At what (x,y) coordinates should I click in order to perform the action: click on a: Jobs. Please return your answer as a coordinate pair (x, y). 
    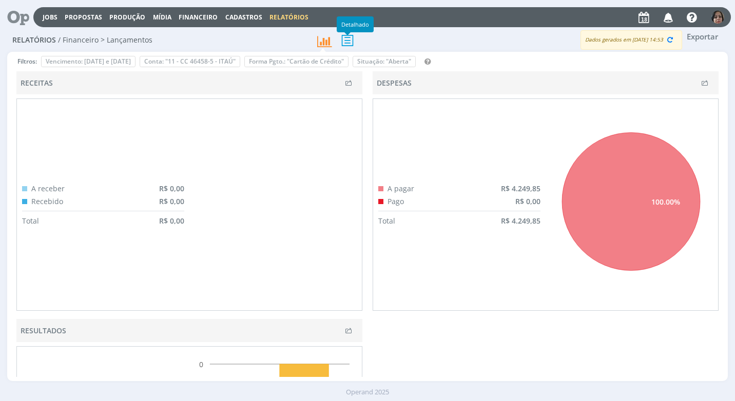
    Looking at the image, I should click on (50, 17).